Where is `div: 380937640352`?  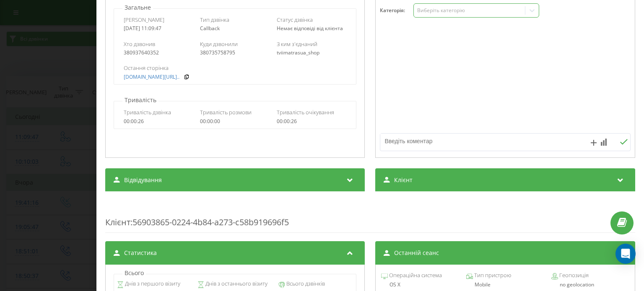
div: 380937640352 is located at coordinates (158, 53).